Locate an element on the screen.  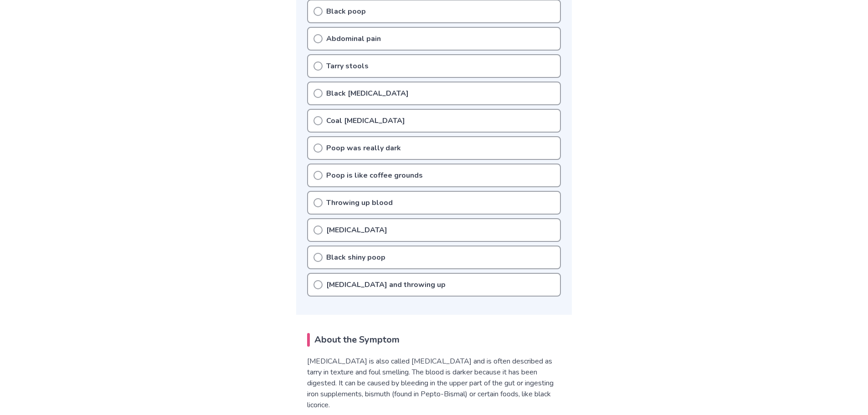
p: Black poop is located at coordinates (346, 12).